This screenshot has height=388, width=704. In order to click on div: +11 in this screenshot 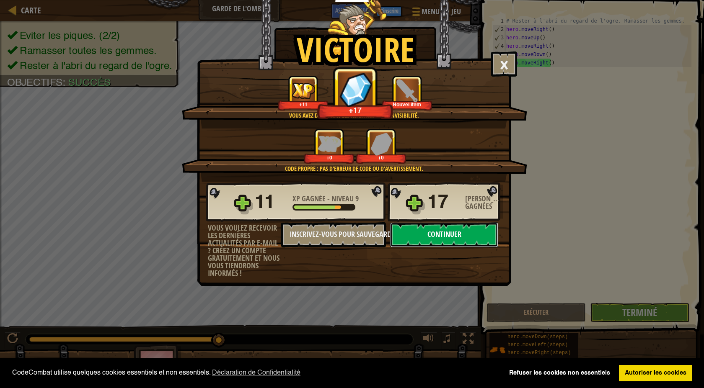, I will do `click(303, 105)`.